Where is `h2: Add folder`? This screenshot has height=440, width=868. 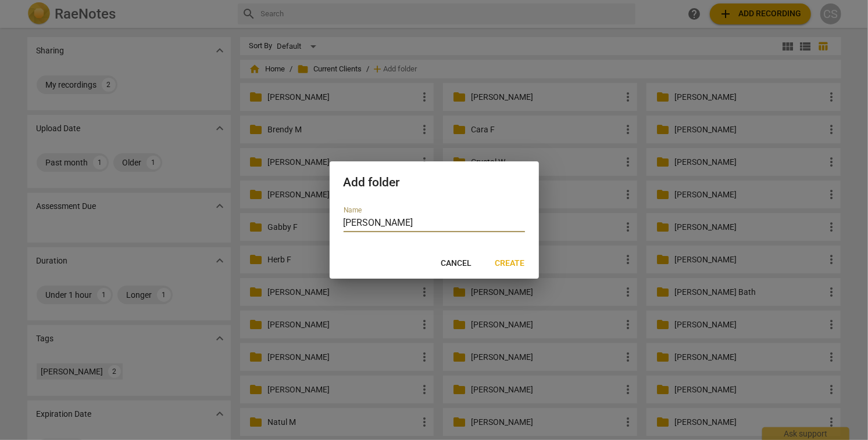 h2: Add folder is located at coordinates (434, 182).